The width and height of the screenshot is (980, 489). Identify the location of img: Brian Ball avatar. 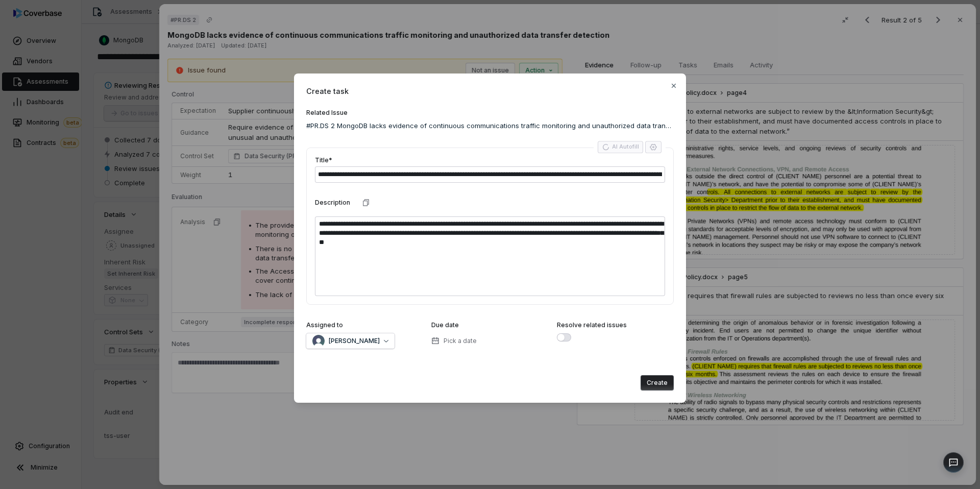
(318, 341).